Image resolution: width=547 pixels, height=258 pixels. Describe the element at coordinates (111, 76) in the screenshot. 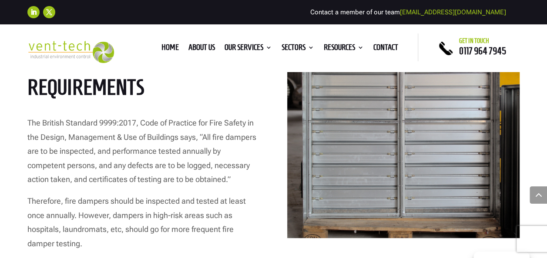

I see `b: Fire Damper Testing Requirements` at that location.